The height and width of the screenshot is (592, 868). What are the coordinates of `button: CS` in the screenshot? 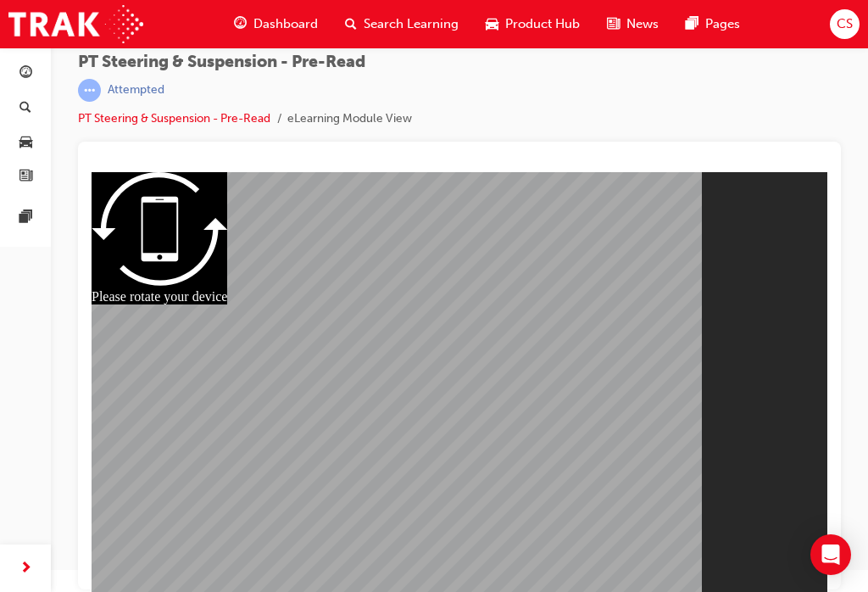 It's located at (844, 24).